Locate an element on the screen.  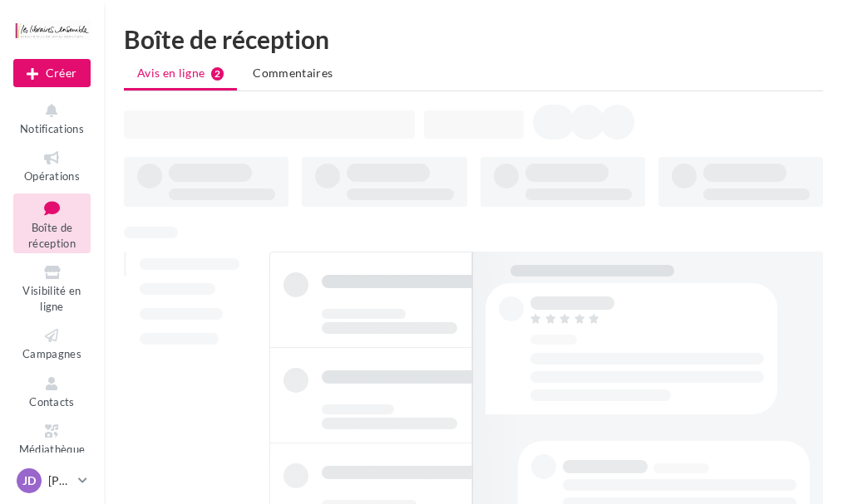
a: Médiathèque is located at coordinates (51, 439).